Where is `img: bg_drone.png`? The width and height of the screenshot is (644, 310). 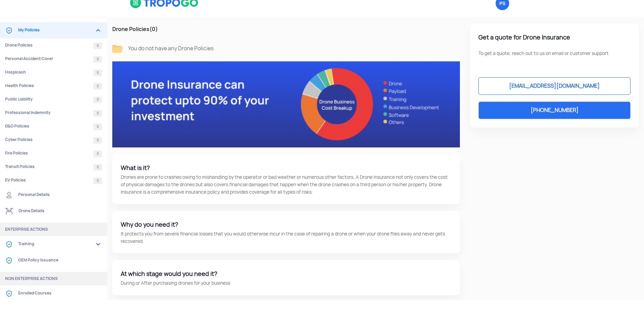 img: bg_drone.png is located at coordinates (286, 104).